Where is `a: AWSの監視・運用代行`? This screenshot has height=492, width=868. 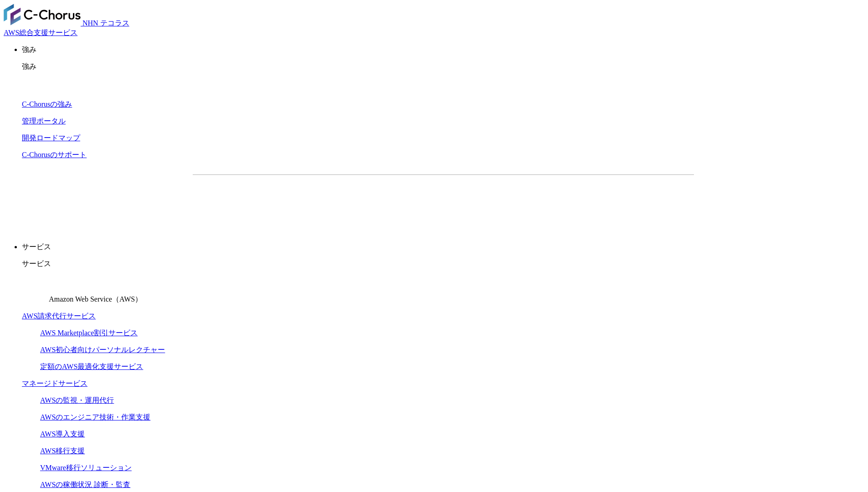
a: AWSの監視・運用代行 is located at coordinates (77, 400).